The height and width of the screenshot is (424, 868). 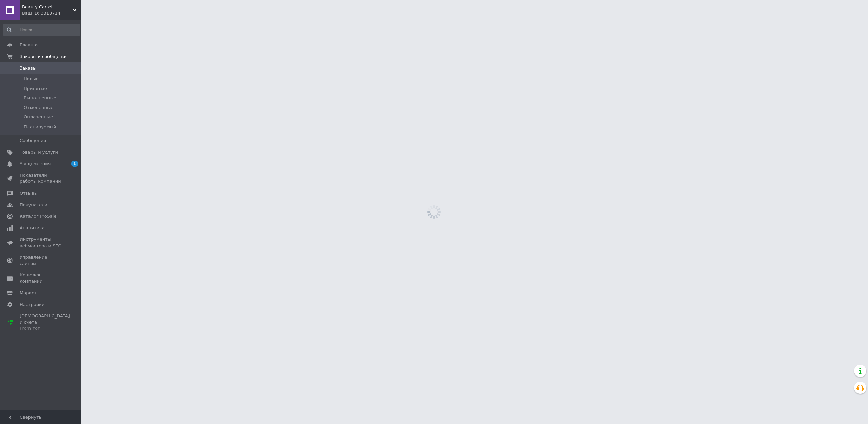 I want to click on span: Каталог ProSale, so click(x=38, y=216).